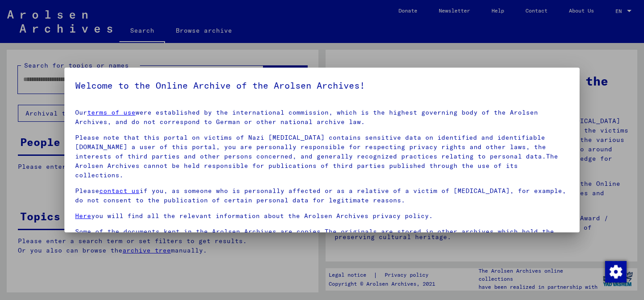 This screenshot has height=300, width=644. Describe the element at coordinates (322, 196) in the screenshot. I see `p: Please if you, as someone who is personally affected or as a relative of a victim of [MEDICAL_DAT...` at that location.